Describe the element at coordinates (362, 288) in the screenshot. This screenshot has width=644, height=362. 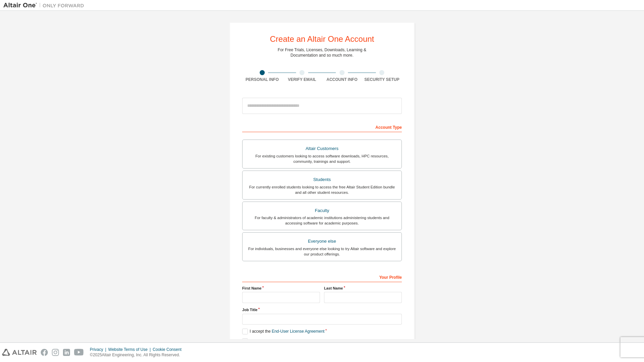
I see `label: Last Name` at that location.